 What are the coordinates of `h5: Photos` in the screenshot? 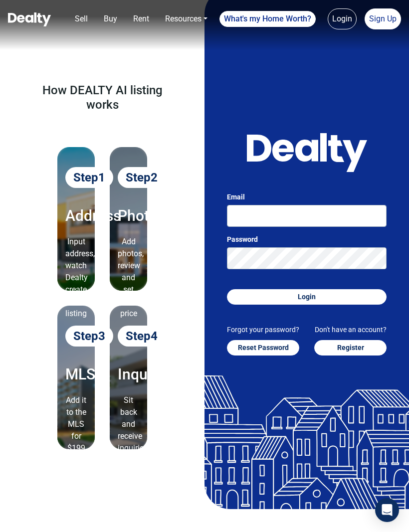 It's located at (128, 216).